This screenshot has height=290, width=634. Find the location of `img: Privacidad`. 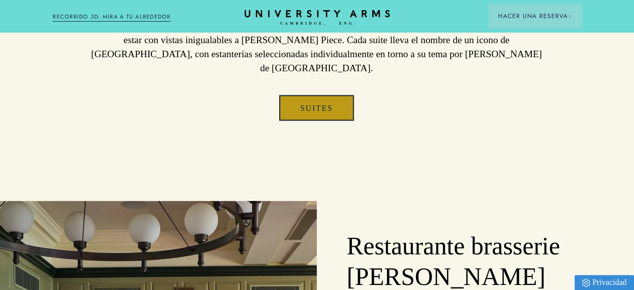

img: Privacidad is located at coordinates (586, 282).